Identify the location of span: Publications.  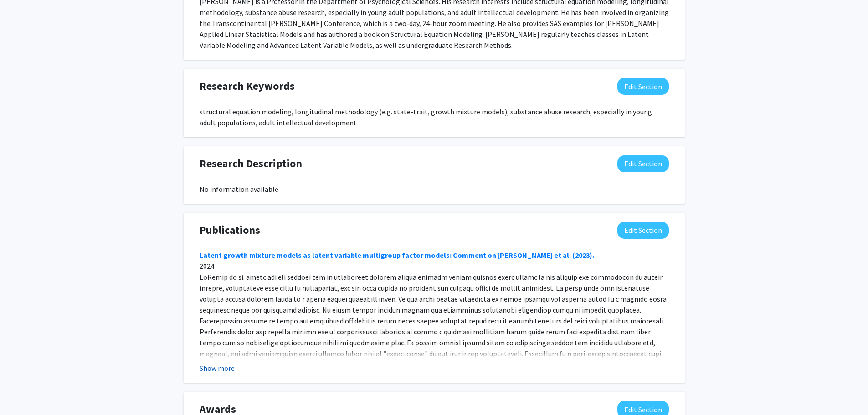
(229, 230).